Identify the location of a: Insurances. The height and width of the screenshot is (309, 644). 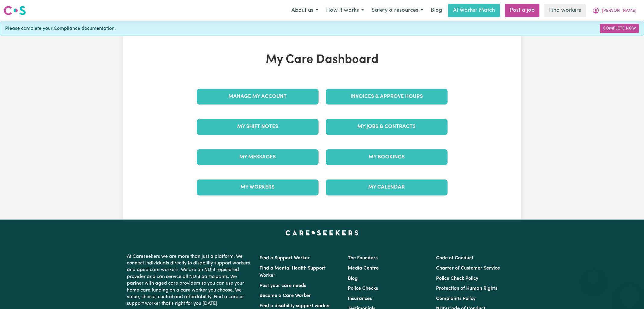
(359, 299).